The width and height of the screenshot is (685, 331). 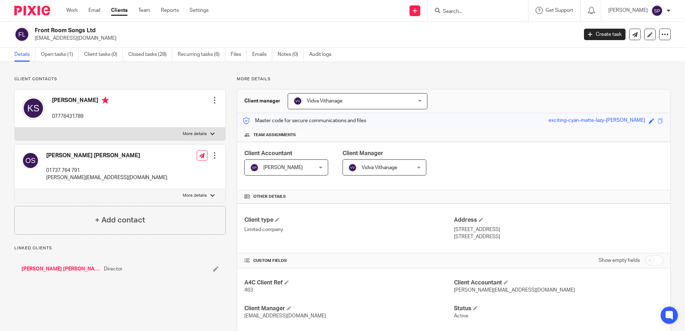 What do you see at coordinates (120, 79) in the screenshot?
I see `p: Client contacts` at bounding box center [120, 79].